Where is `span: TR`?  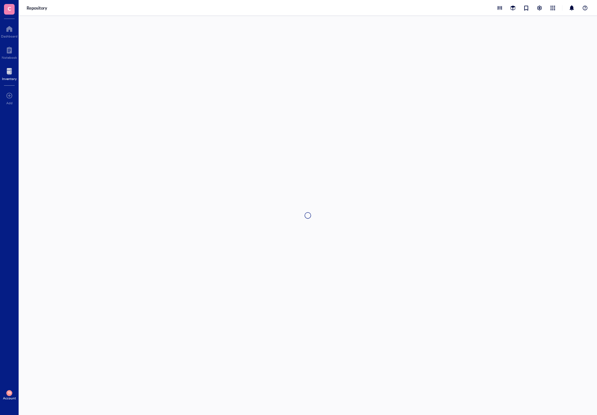
span: TR is located at coordinates (9, 393).